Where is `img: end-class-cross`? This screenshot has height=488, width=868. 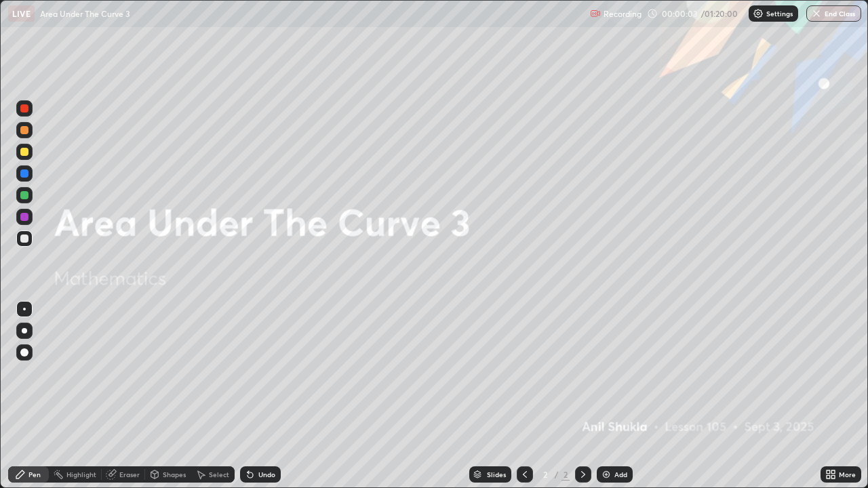
img: end-class-cross is located at coordinates (816, 13).